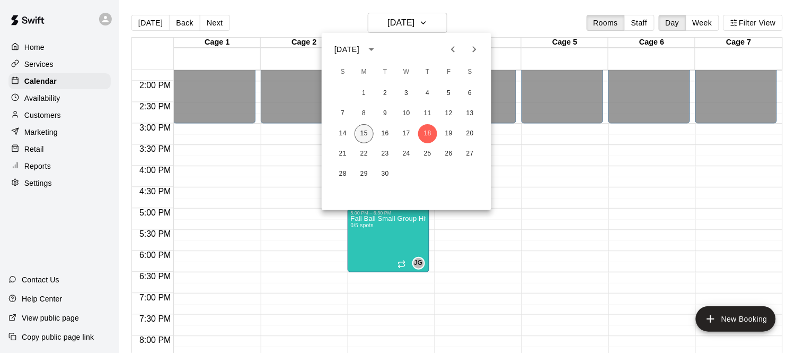 This screenshot has height=353, width=804. I want to click on button: 17, so click(407, 134).